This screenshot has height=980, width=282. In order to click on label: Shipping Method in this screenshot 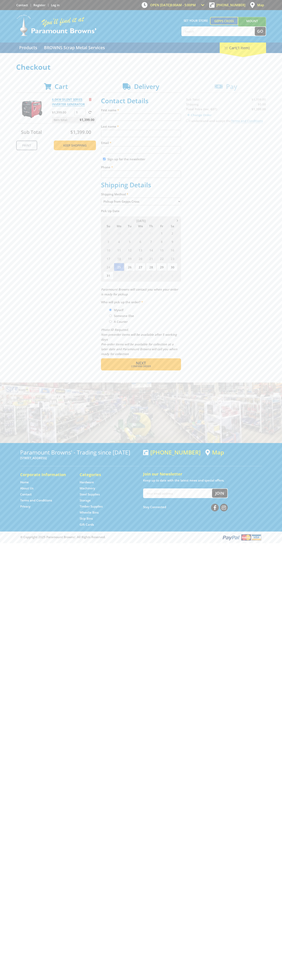, I will do `click(141, 194)`.